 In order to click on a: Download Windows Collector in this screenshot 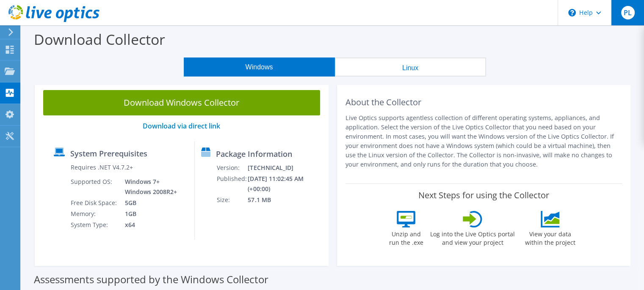, I will do `click(181, 103)`.